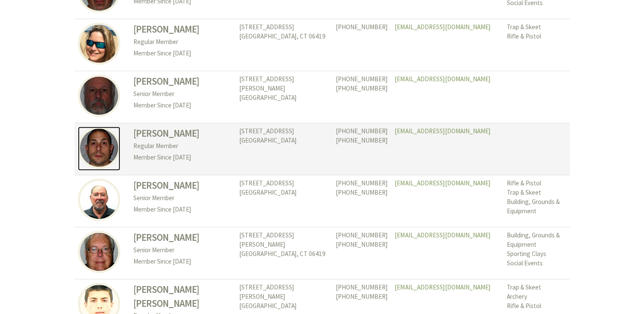  I want to click on td: Building, Grounds & Equipment Sporting Clays Social Events, so click(537, 253).